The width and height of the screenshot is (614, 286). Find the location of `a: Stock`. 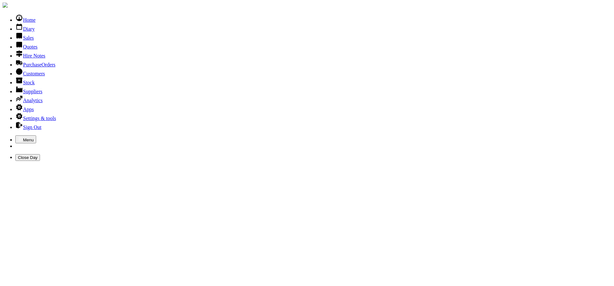

a: Stock is located at coordinates (25, 82).